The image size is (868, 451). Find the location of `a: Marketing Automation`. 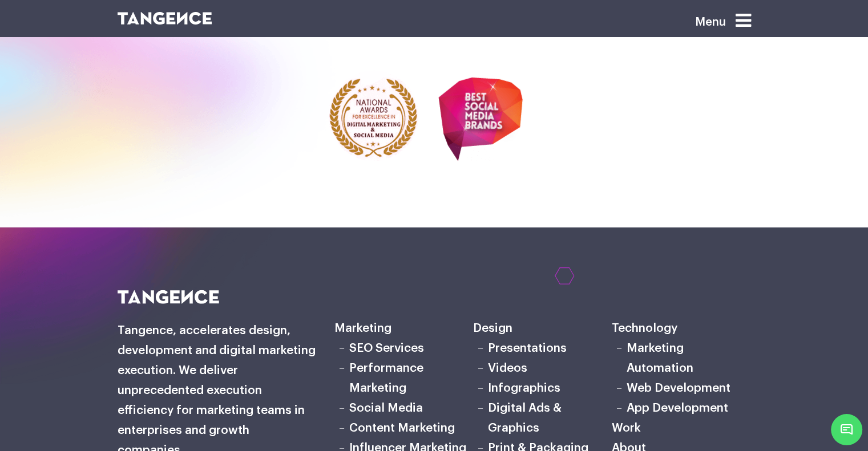

a: Marketing Automation is located at coordinates (660, 358).